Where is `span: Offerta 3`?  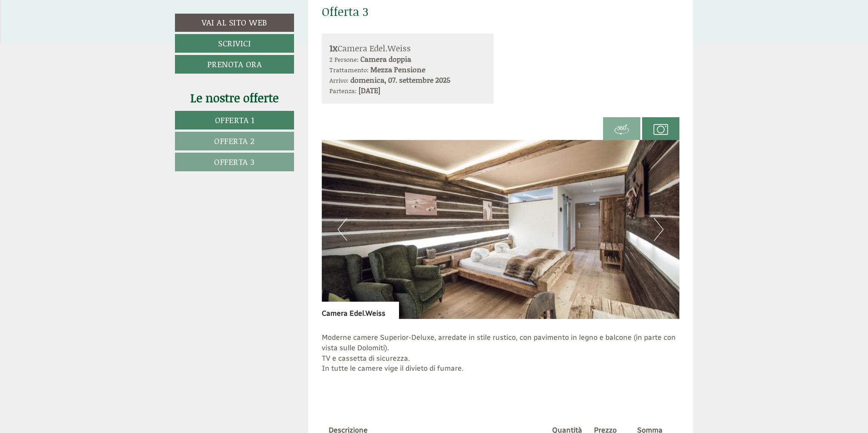
span: Offerta 3 is located at coordinates (235, 162).